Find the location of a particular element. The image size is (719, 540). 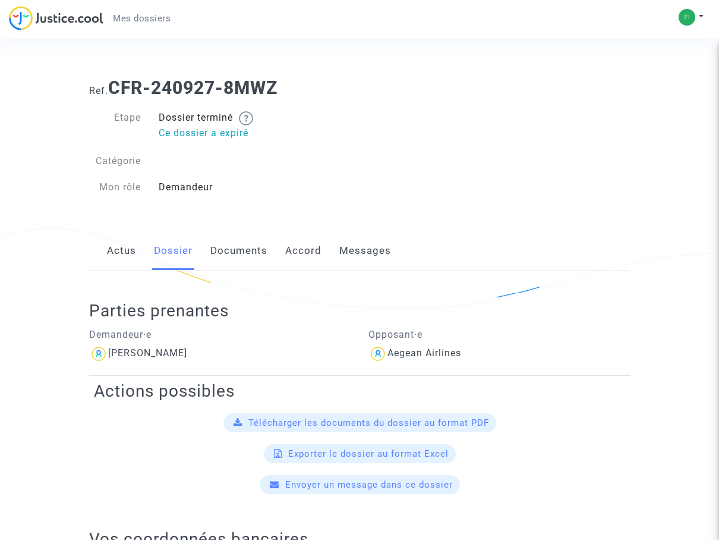

a: Messages is located at coordinates (365, 251).